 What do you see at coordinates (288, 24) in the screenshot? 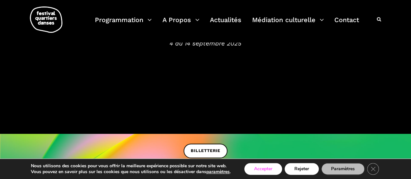
I see `a: Médiation culturelle` at bounding box center [288, 24].